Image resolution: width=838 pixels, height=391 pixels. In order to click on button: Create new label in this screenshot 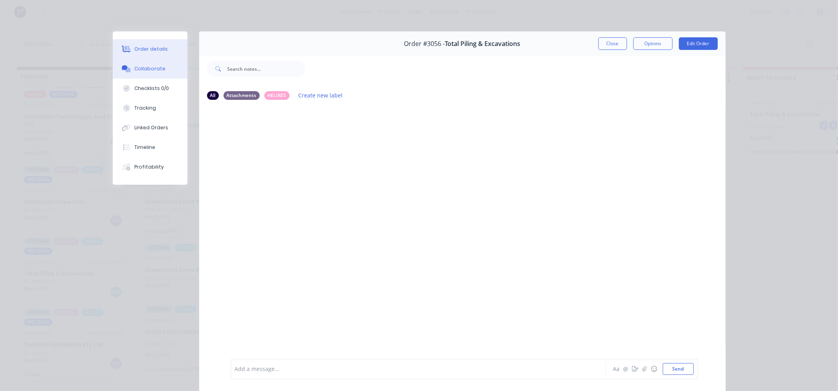, I will do `click(321, 95)`.